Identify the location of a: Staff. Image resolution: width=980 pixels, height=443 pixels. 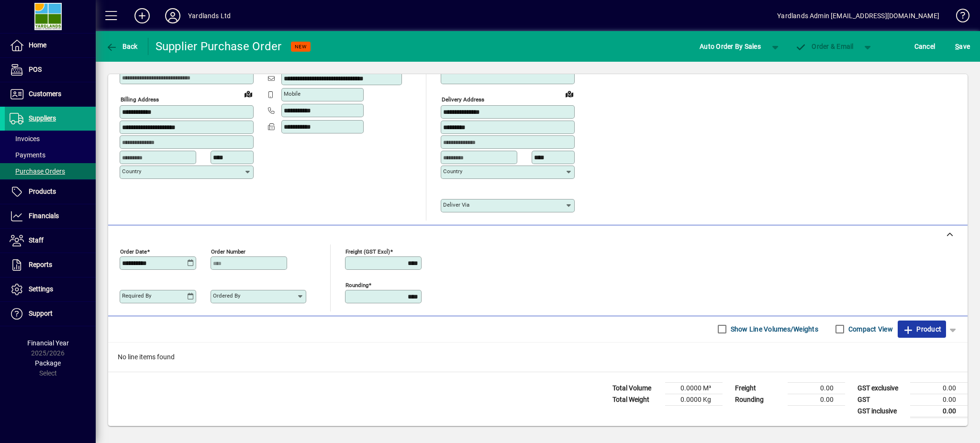
(50, 241).